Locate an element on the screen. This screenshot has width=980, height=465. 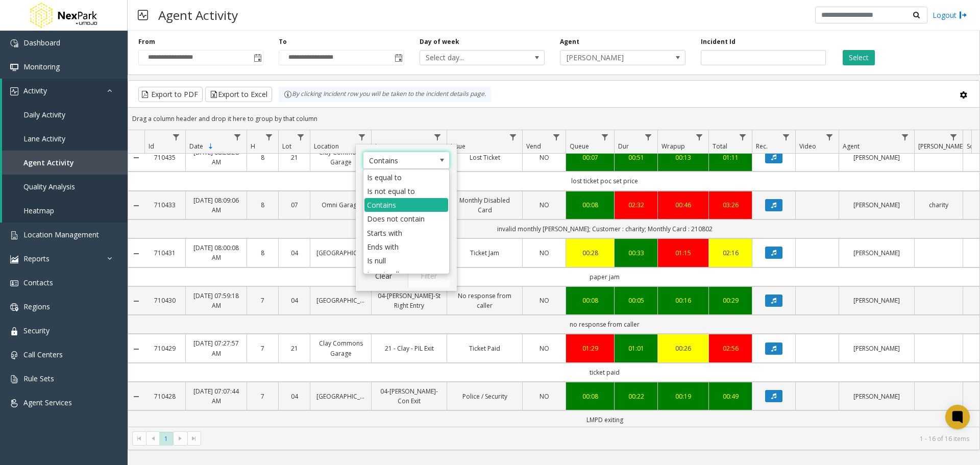
a: Police / Security is located at coordinates (484, 396).